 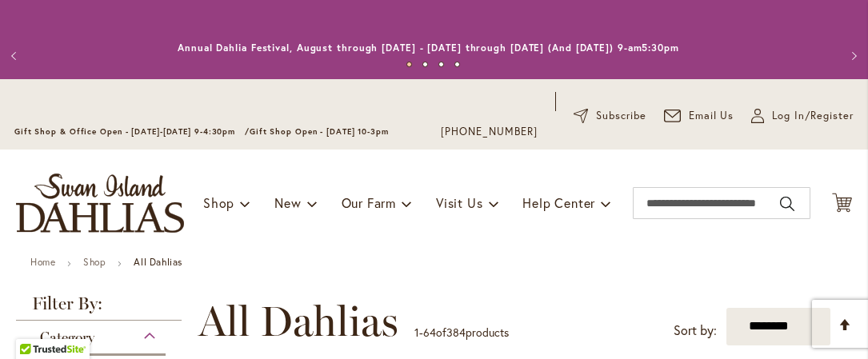 I want to click on span: Email Us, so click(x=711, y=116).